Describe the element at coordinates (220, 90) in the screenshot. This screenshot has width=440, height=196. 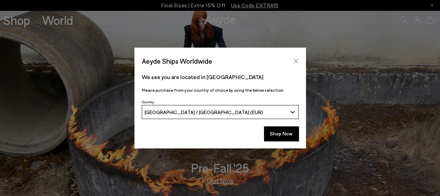
I see `p: Please purchase from your country of choice by using the below selection:` at that location.